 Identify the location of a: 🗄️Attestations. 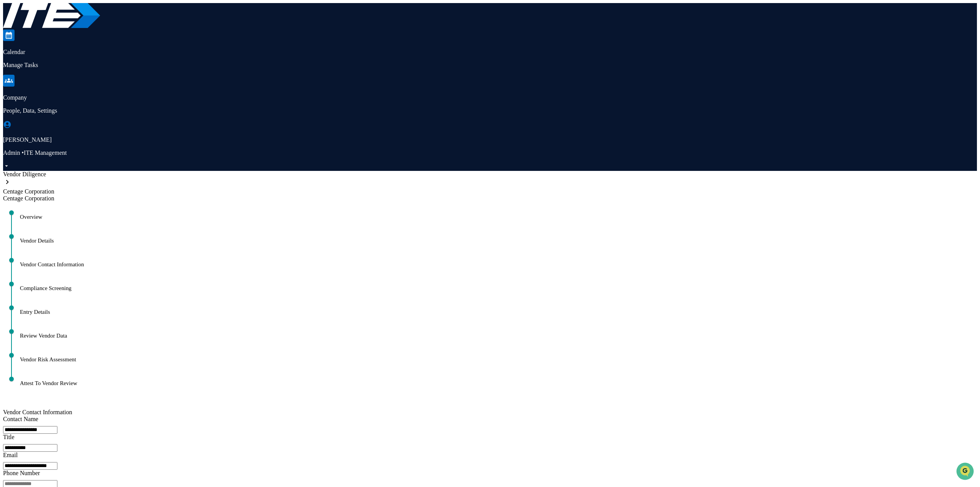
(75, 100).